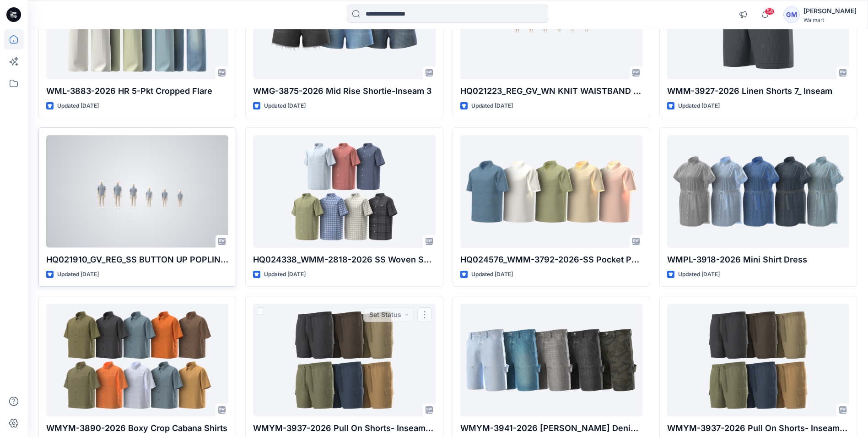 The height and width of the screenshot is (437, 868). What do you see at coordinates (138, 428) in the screenshot?
I see `p: WMYM-3890-2026 Boxy Crop Cabana Shirts` at bounding box center [138, 428].